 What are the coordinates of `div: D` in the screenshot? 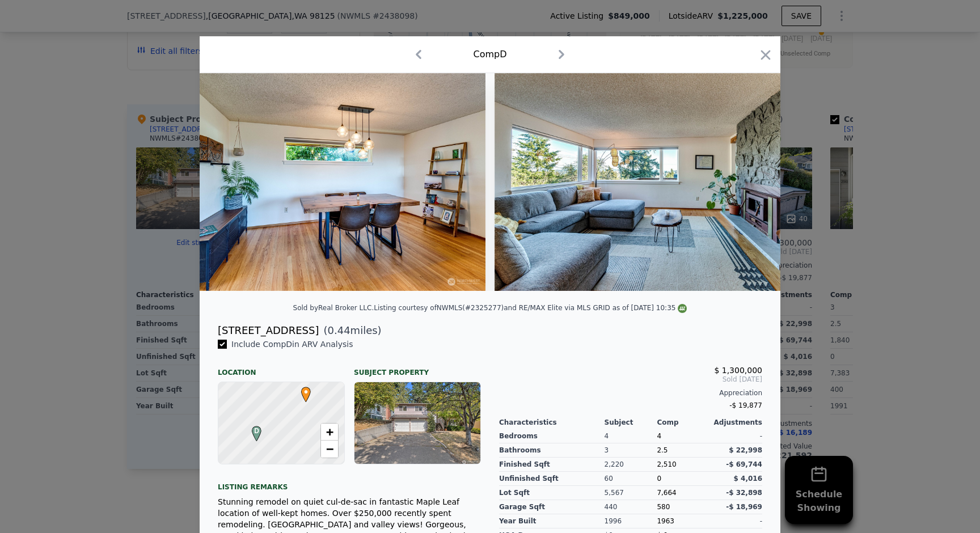 It's located at (252, 429).